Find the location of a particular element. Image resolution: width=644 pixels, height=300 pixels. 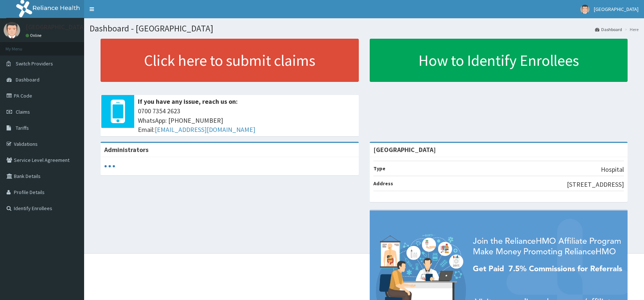

li: Here is located at coordinates (631, 29).